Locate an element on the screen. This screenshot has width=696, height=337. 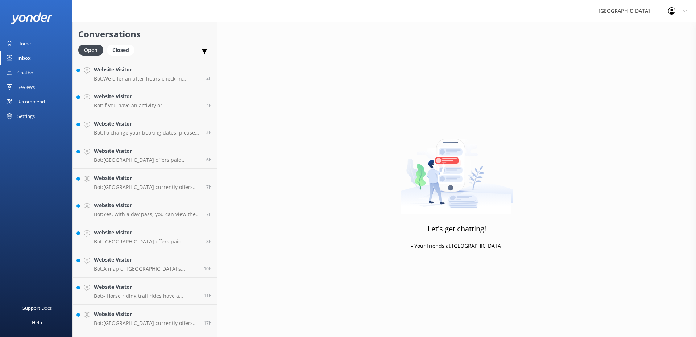
a: Website VisitorBot:Yes, with a day pass, you can view the Running of the Horses, which usually ta... is located at coordinates (145, 209).